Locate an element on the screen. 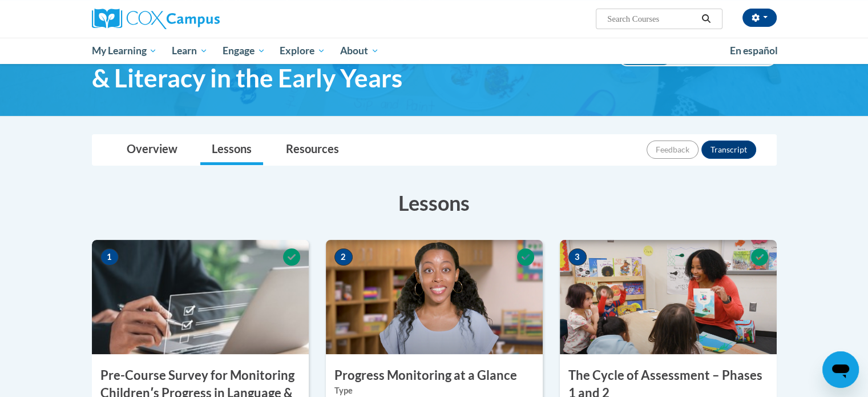  h3: Lessons is located at coordinates (434, 203).